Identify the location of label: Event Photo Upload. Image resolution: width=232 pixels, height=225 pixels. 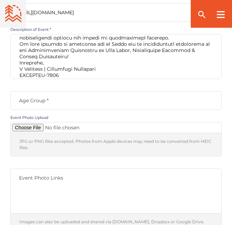
(116, 118).